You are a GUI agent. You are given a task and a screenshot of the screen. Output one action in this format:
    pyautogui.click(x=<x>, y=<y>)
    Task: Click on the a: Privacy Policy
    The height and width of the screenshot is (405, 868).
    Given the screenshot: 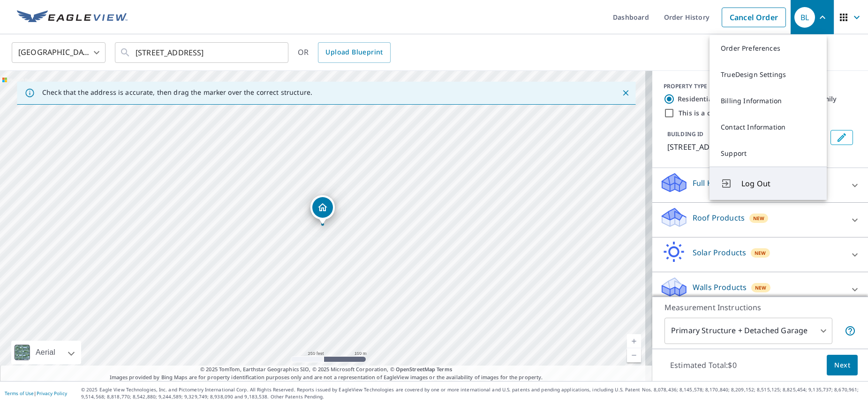 What is the action you would take?
    pyautogui.click(x=51, y=393)
    